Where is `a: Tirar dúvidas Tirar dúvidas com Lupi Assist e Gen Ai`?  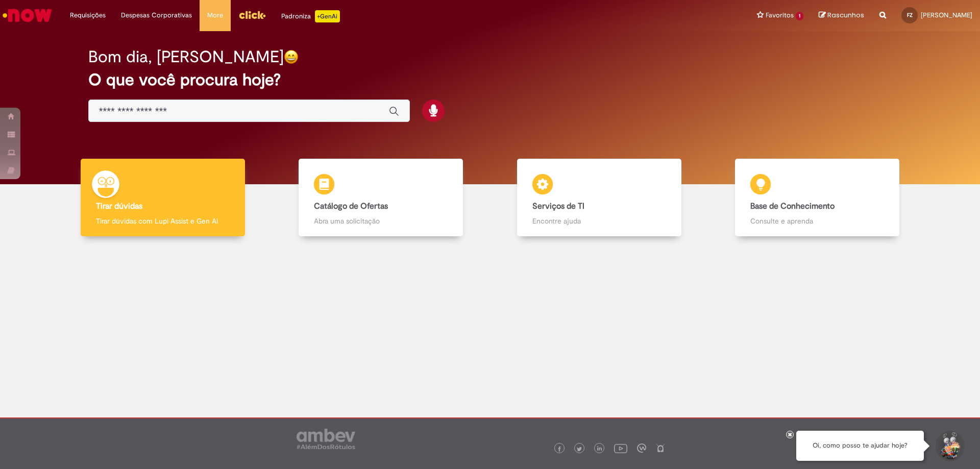 a: Tirar dúvidas Tirar dúvidas com Lupi Assist e Gen Ai is located at coordinates (163, 198).